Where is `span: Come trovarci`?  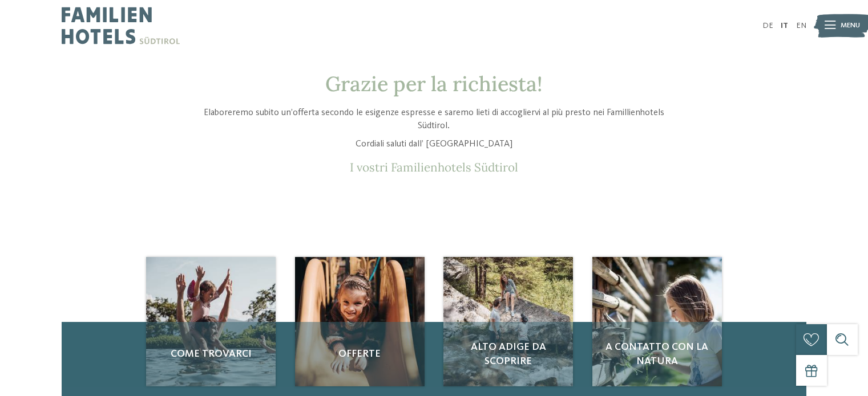
span: Come trovarci is located at coordinates (211, 354).